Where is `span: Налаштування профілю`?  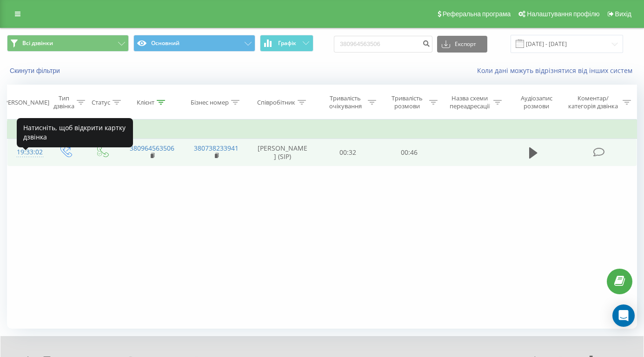 span: Налаштування профілю is located at coordinates (563, 14).